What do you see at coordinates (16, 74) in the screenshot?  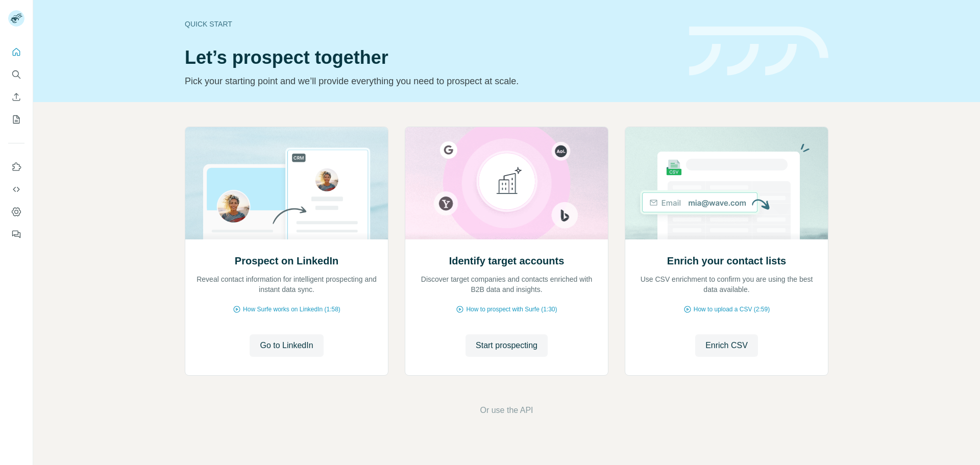 I see `button: Search` at bounding box center [16, 74].